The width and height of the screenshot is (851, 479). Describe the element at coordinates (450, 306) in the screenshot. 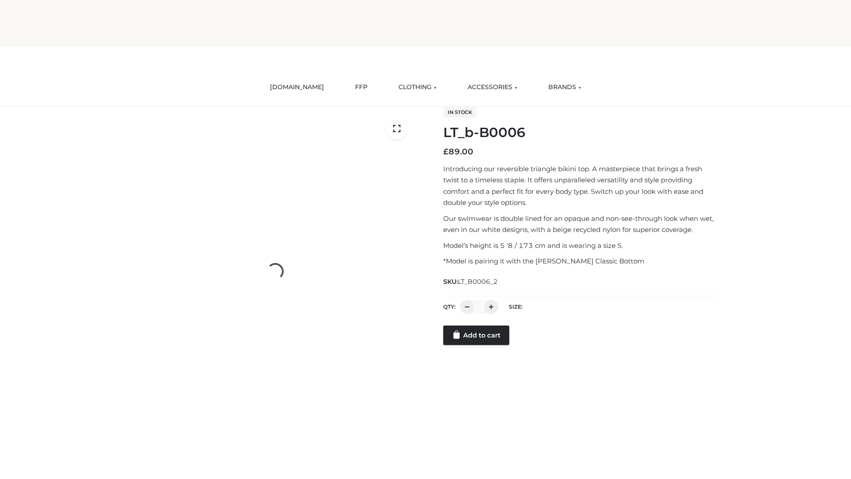

I see `label: QTY:` at that location.